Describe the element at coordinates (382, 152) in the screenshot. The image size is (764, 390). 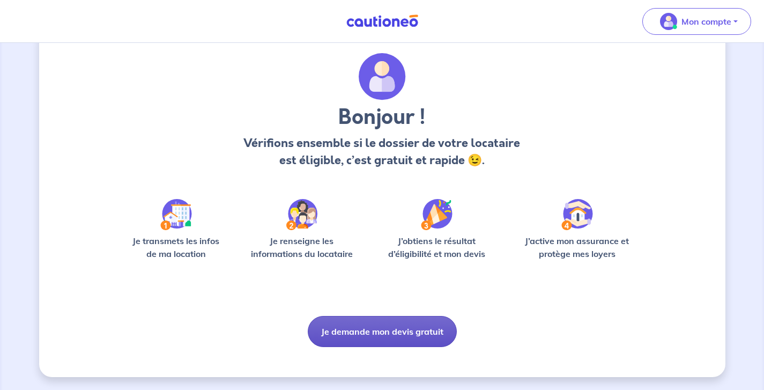
I see `p: Vérifions ensemble si le dossier de votre locataire est éligible, c’est gratuit et rapide 😉.` at that location.